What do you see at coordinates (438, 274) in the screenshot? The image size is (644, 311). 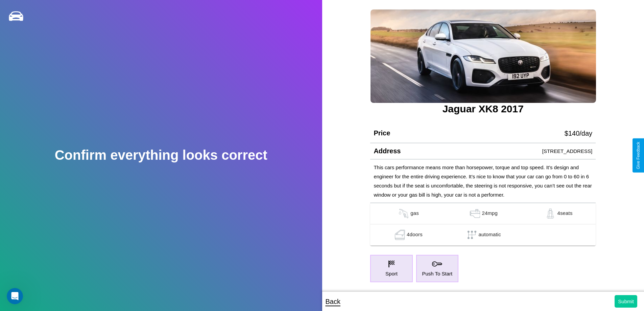 I see `p: Push To Start` at bounding box center [438, 274].